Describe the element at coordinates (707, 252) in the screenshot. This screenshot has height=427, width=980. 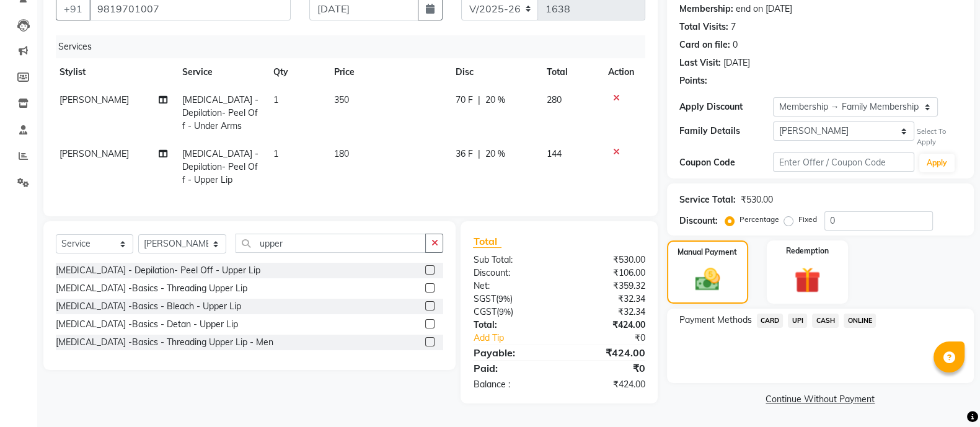
I see `label: Manual Payment` at that location.